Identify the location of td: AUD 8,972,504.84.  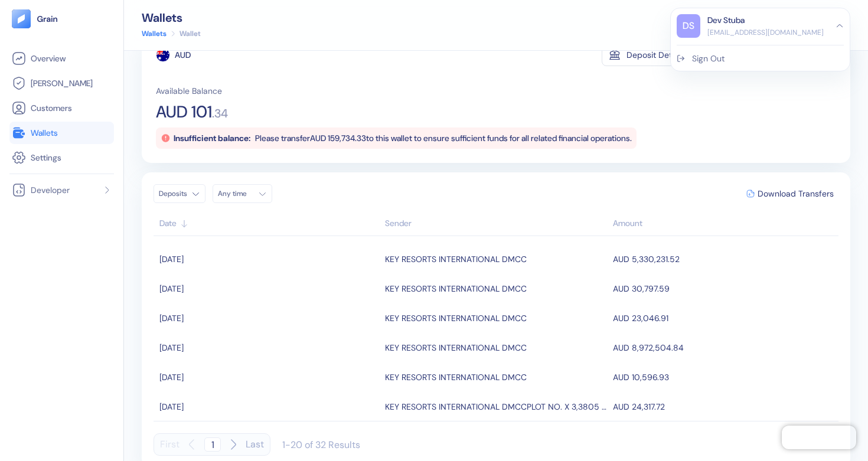
(724, 348).